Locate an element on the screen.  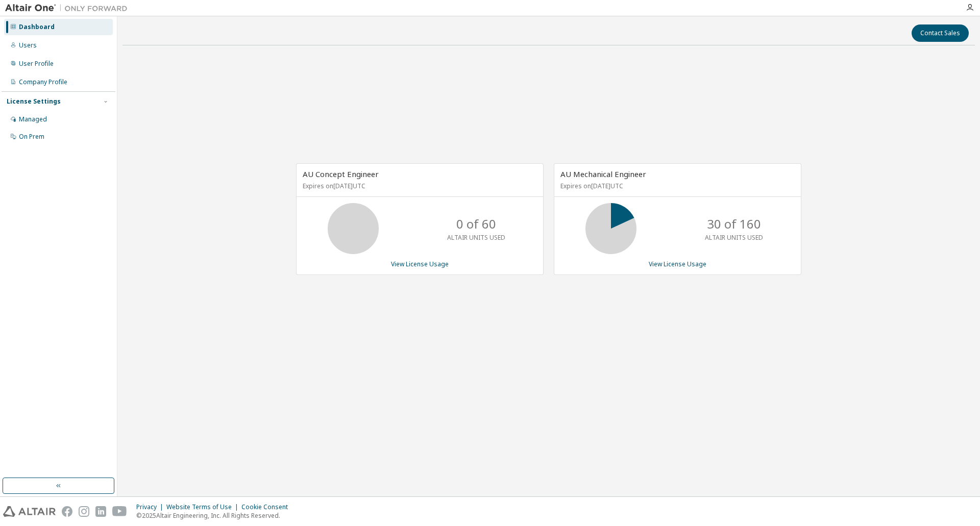
div: Dashboard is located at coordinates (36, 27).